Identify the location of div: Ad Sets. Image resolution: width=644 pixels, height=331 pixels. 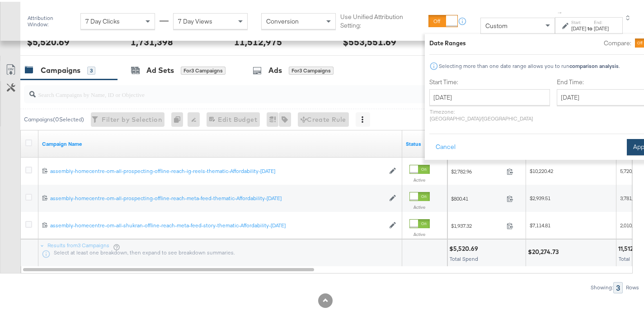
(160, 68).